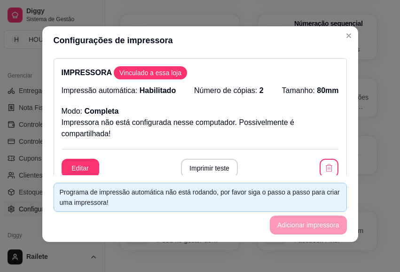 Image resolution: width=400 pixels, height=272 pixels. Describe the element at coordinates (200, 40) in the screenshot. I see `header: Configurações de impressora` at that location.